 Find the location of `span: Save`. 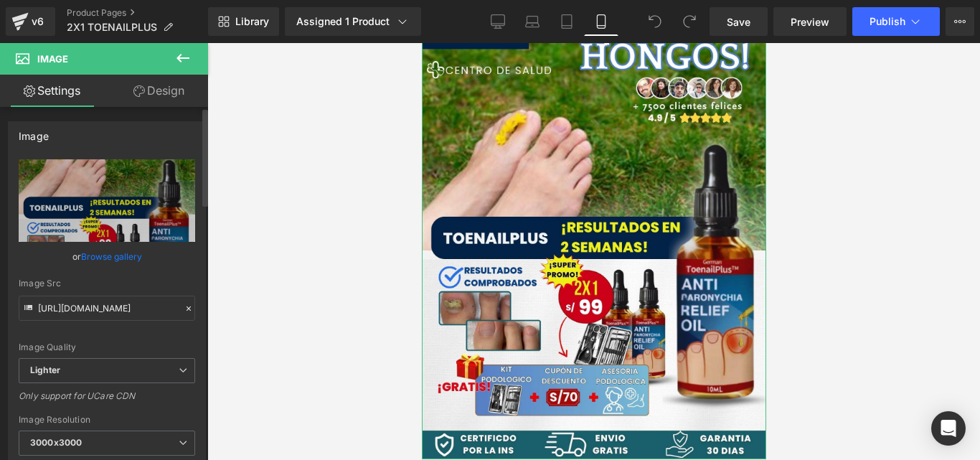

span: Save is located at coordinates (739, 22).